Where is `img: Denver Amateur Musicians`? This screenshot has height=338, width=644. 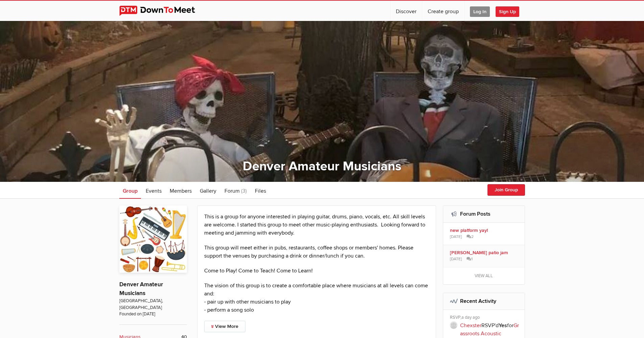 img: Denver Amateur Musicians is located at coordinates (153, 239).